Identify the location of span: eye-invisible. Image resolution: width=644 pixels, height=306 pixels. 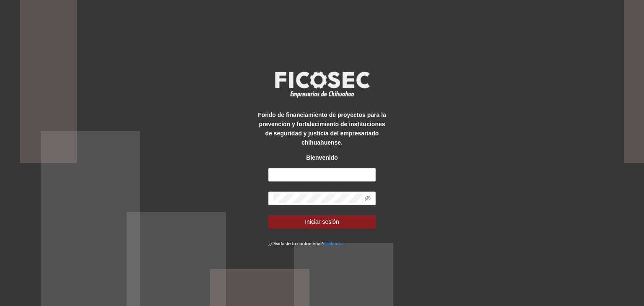
(368, 199).